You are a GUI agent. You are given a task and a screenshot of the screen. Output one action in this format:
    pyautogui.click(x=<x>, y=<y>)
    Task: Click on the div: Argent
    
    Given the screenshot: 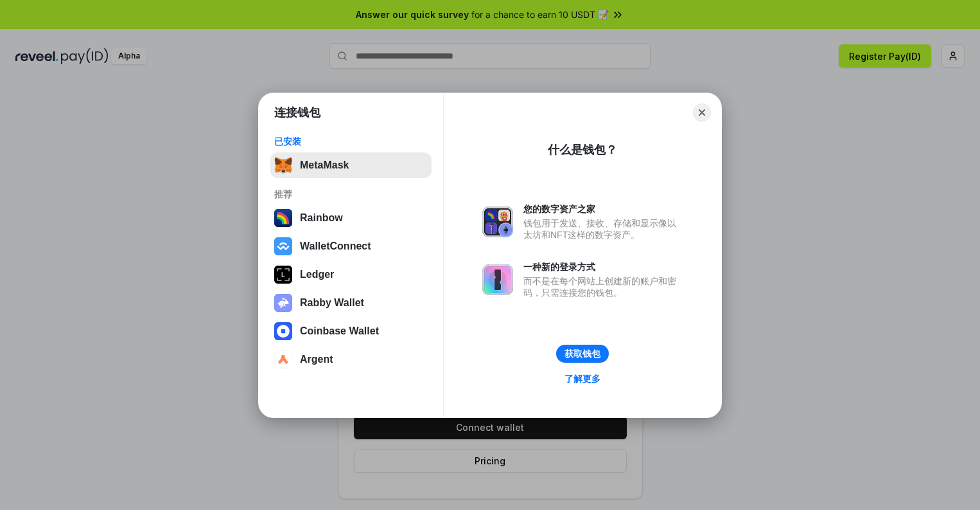 What is the action you would take?
    pyautogui.click(x=317, y=359)
    